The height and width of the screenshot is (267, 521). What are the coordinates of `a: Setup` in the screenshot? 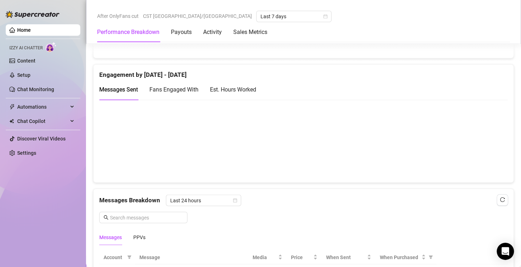 It's located at (24, 75).